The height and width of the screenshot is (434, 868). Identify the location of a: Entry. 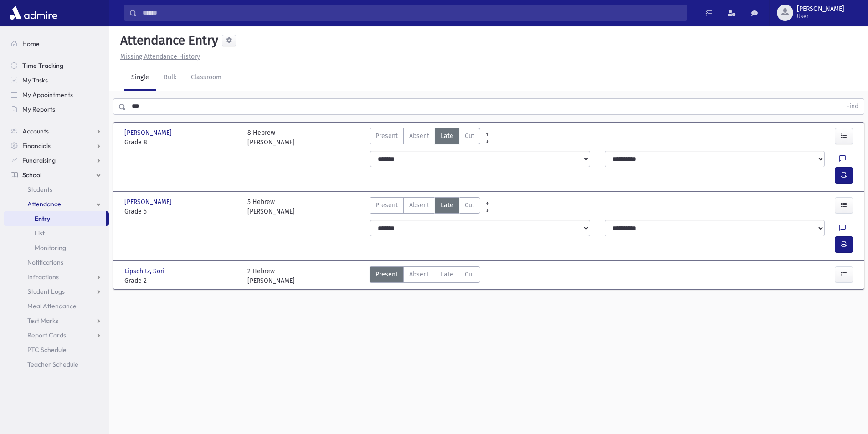
(55, 219).